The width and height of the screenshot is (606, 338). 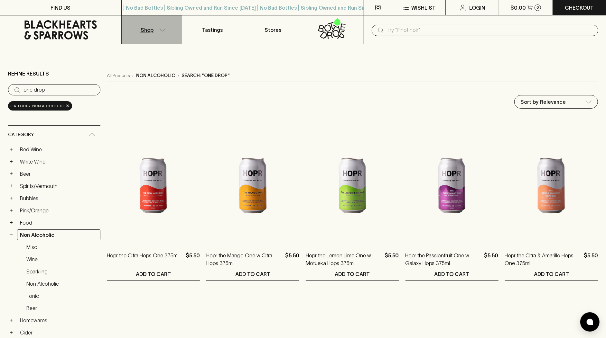 I want to click on p: Tastings, so click(x=212, y=30).